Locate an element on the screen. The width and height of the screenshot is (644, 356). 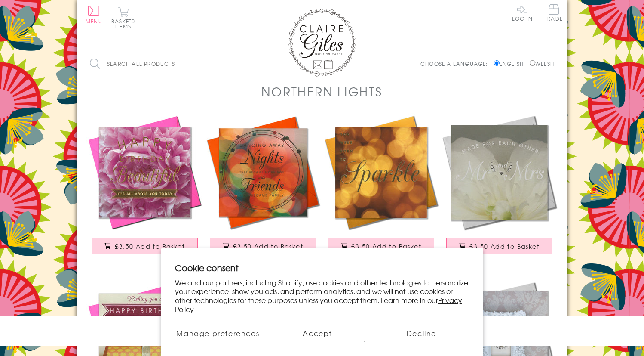
a: Log In is located at coordinates (522, 12).